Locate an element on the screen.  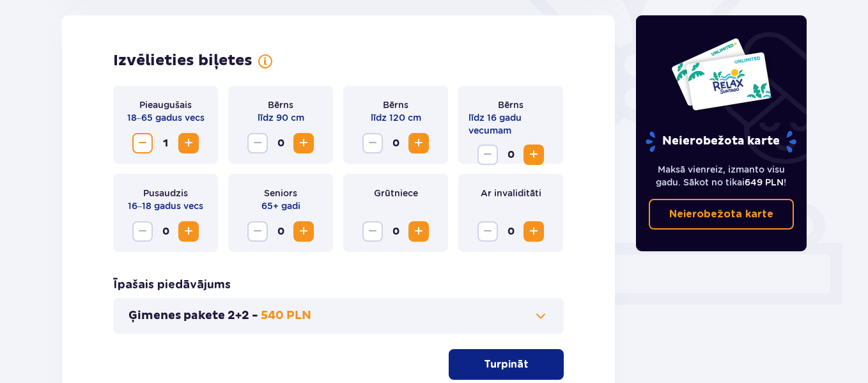
a: Neierobežota karte is located at coordinates (722, 214).